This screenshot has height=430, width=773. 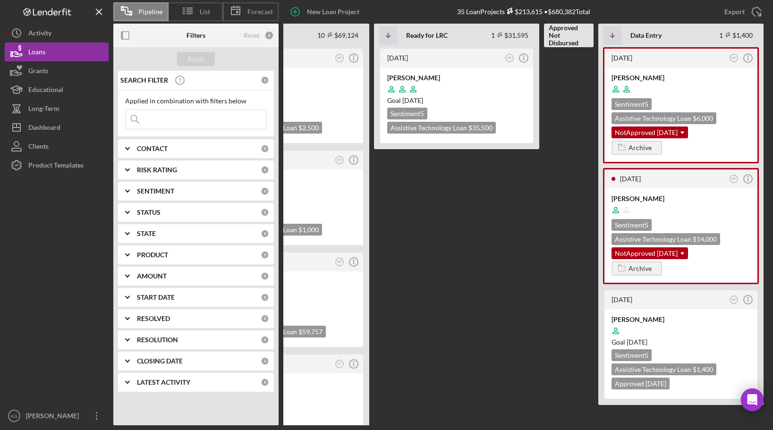 I want to click on time: 2025-09-09 22:42, so click(x=622, y=299).